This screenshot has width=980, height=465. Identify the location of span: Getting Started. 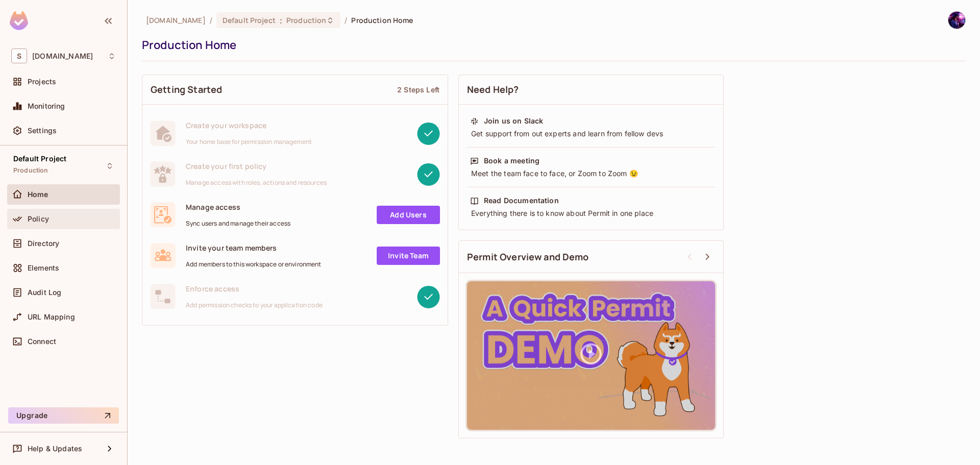
(187, 89).